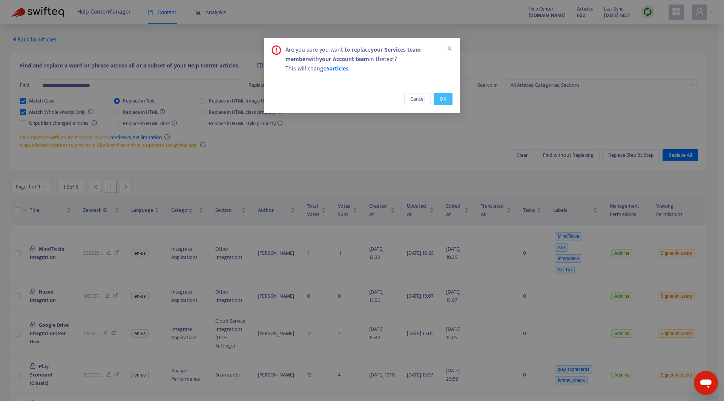 This screenshot has height=401, width=724. What do you see at coordinates (344, 59) in the screenshot?
I see `b: your Account team` at bounding box center [344, 59].